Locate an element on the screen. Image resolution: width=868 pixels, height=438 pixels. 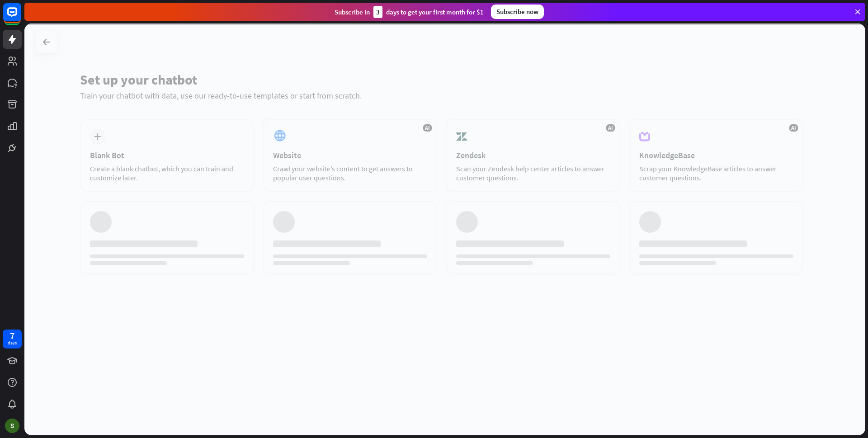
div: days is located at coordinates (12, 343).